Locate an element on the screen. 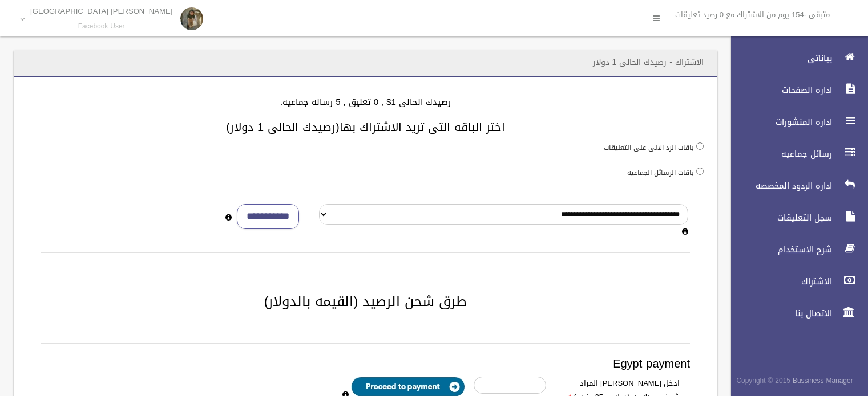  header: الاشتراك - رصيدك الحالى 1 دولار is located at coordinates (648, 62).